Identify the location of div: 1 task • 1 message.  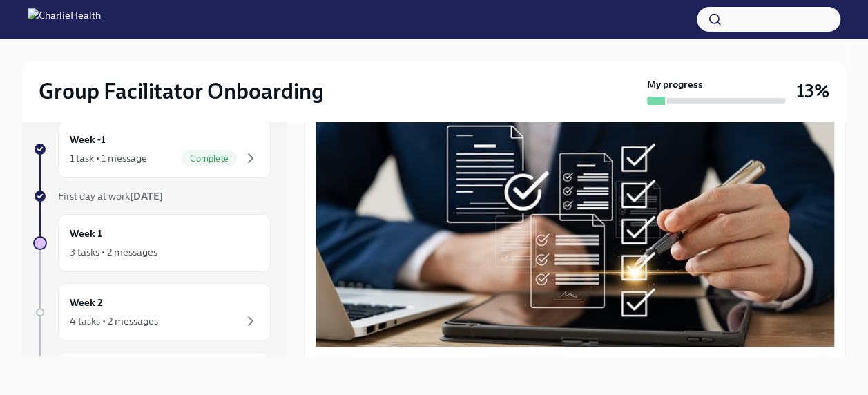
(108, 158).